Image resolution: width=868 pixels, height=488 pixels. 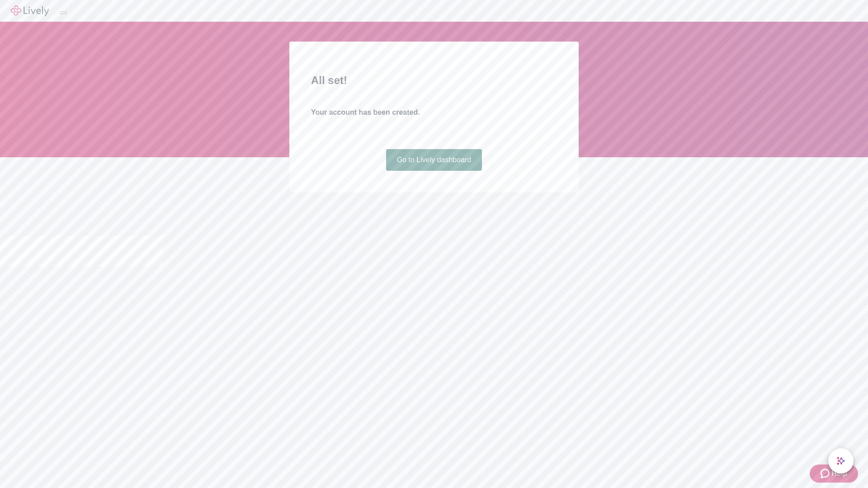 What do you see at coordinates (30, 11) in the screenshot?
I see `img: Lively` at bounding box center [30, 11].